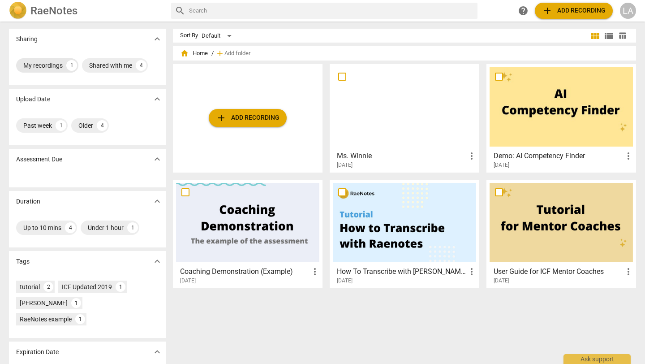 This screenshot has width=645, height=364. What do you see at coordinates (43, 65) in the screenshot?
I see `div: My recordings` at bounding box center [43, 65].